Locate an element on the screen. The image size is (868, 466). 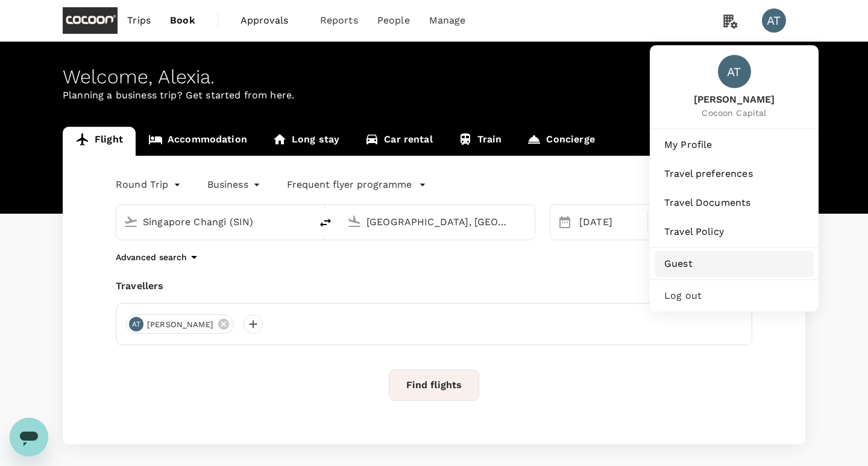
a: Car rental is located at coordinates (398, 141).